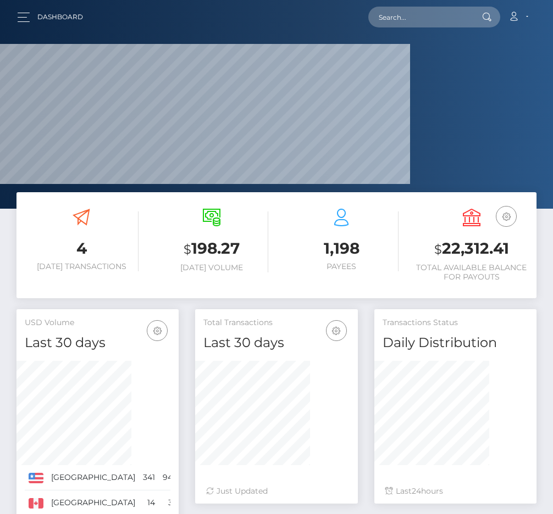 Image resolution: width=553 pixels, height=514 pixels. What do you see at coordinates (341, 267) in the screenshot?
I see `h6: Payees` at bounding box center [341, 267].